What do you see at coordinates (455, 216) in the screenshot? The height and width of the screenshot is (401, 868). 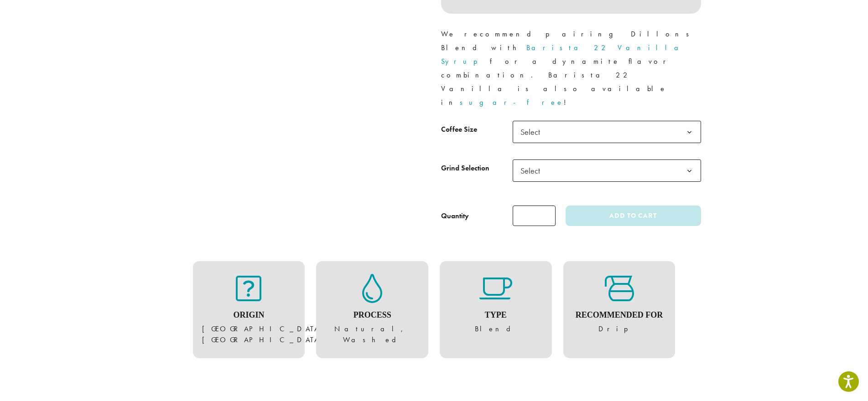 I see `div: Quantity` at bounding box center [455, 216].